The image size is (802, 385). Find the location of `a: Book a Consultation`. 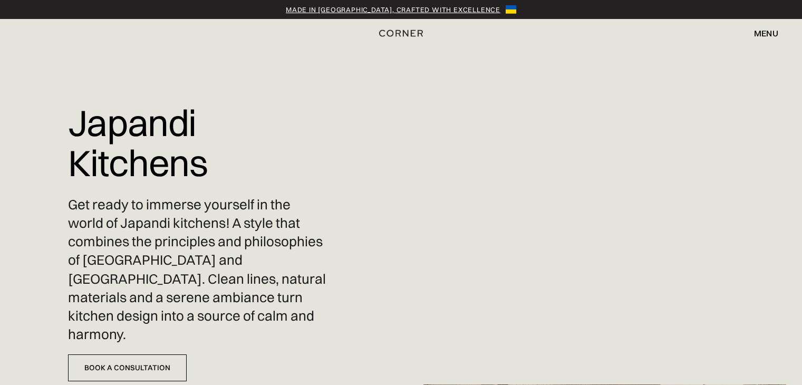

a: Book a Consultation is located at coordinates (127, 368).